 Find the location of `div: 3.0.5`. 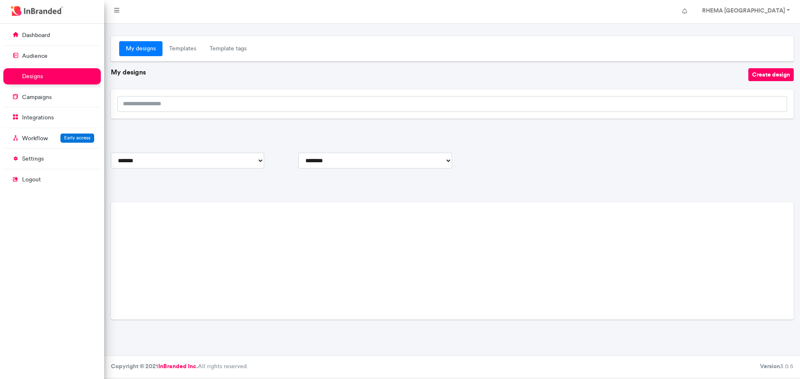

div: 3.0.5 is located at coordinates (776, 367).